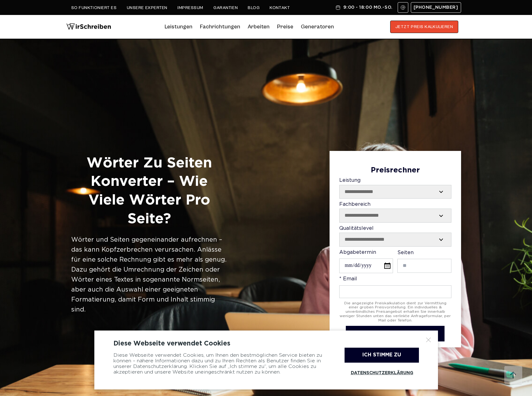  I want to click on label: Qualitätslevel, so click(395, 236).